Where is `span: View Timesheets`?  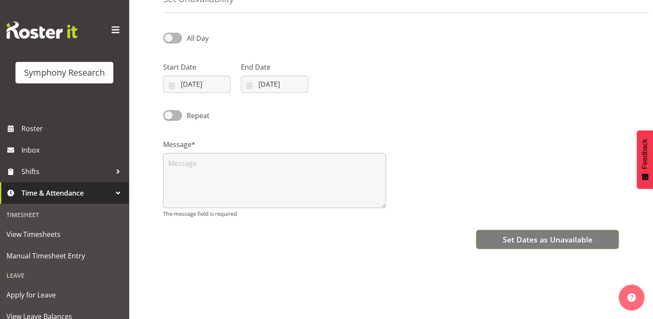 span: View Timesheets is located at coordinates (64, 234).